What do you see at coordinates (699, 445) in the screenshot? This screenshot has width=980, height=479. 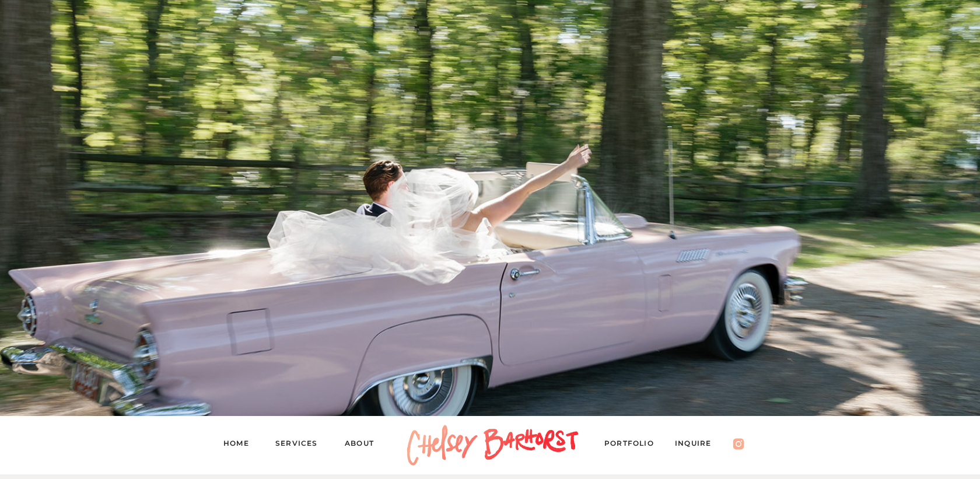 I see `a: Inquire` at bounding box center [699, 445].